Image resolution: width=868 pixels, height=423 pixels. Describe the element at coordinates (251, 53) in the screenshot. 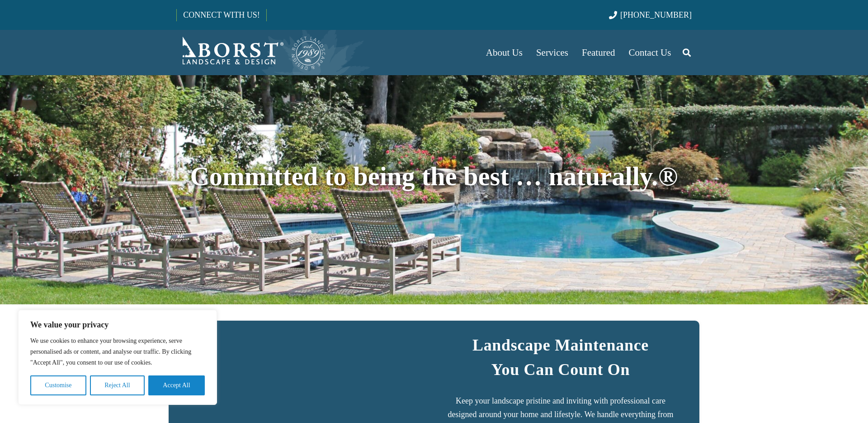

I see `a: Borst-Logo` at that location.